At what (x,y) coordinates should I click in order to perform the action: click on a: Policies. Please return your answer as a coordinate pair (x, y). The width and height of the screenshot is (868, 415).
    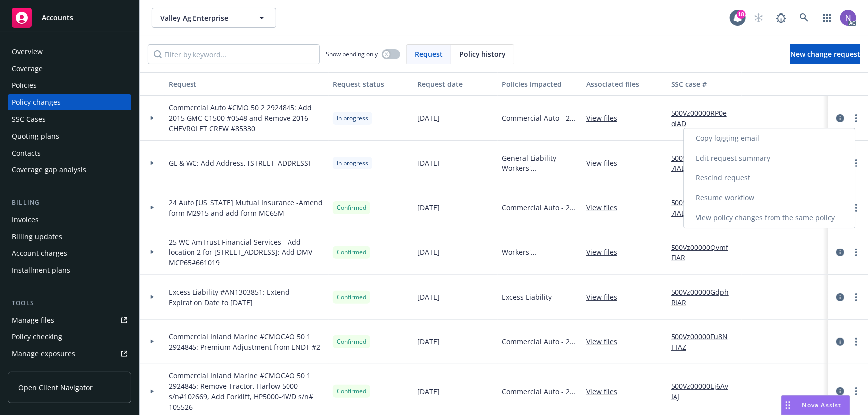
    Looking at the image, I should click on (70, 85).